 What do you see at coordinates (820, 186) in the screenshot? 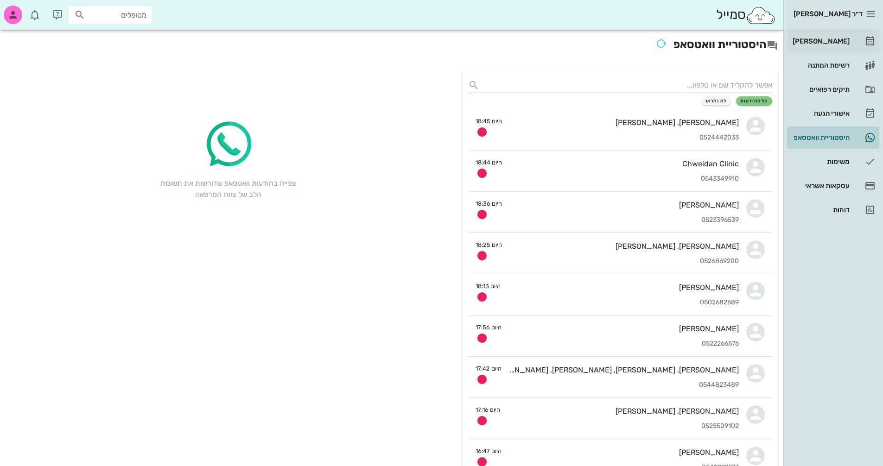
I see `div: עסקאות אשראי` at bounding box center [820, 186].